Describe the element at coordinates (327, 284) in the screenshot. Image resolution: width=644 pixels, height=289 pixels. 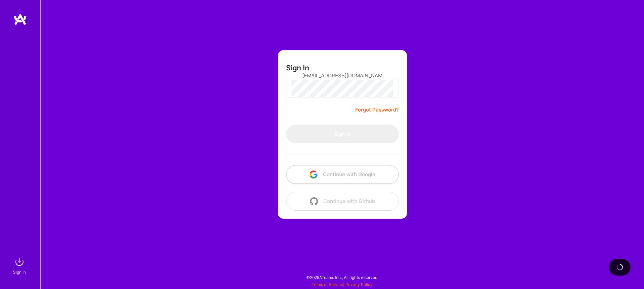
I see `a: Terms of Service` at that location.